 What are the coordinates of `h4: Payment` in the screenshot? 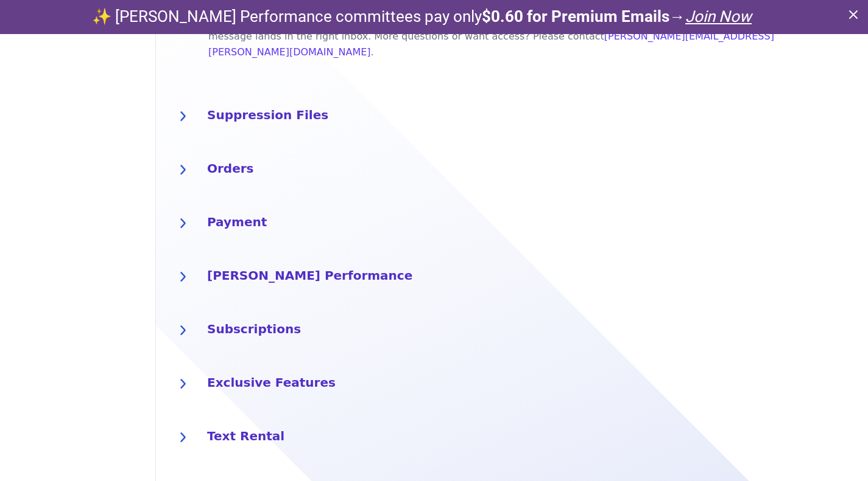 It's located at (530, 221).